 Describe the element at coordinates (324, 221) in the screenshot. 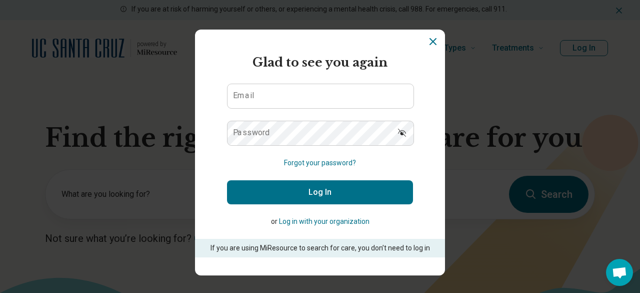

I see `button: Log in with your organization` at that location.